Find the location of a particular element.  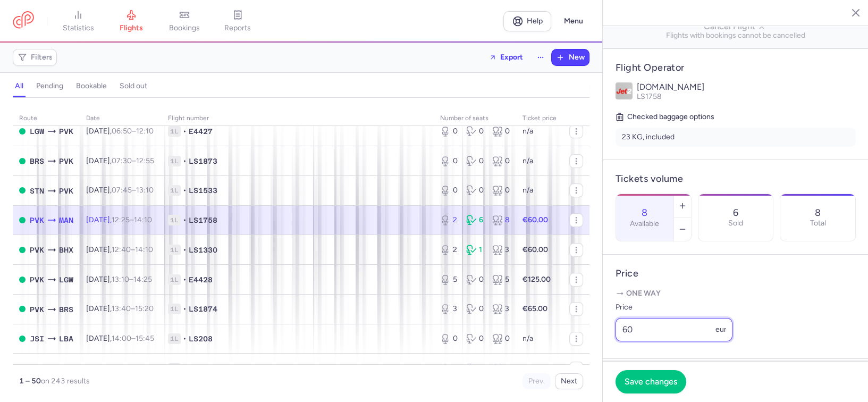

span: BHX is located at coordinates (66, 250).